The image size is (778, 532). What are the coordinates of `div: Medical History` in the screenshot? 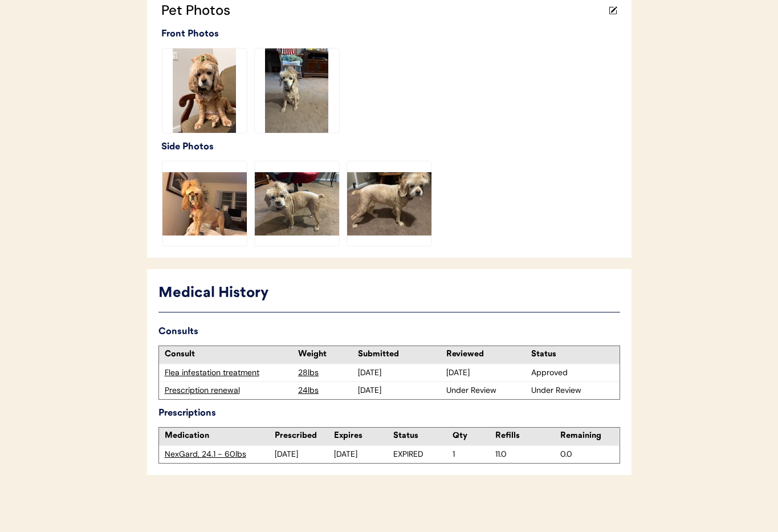 It's located at (389, 294).